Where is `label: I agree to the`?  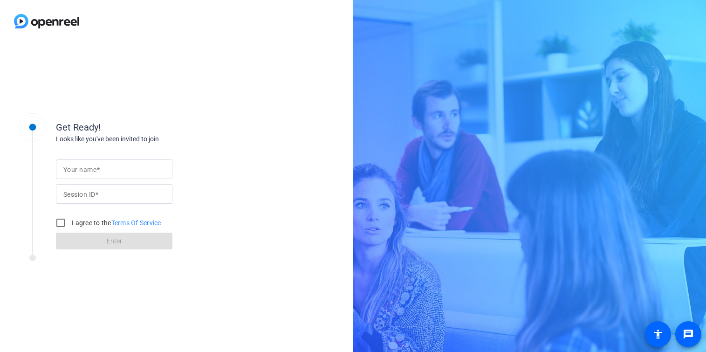 label: I agree to the is located at coordinates (116, 223).